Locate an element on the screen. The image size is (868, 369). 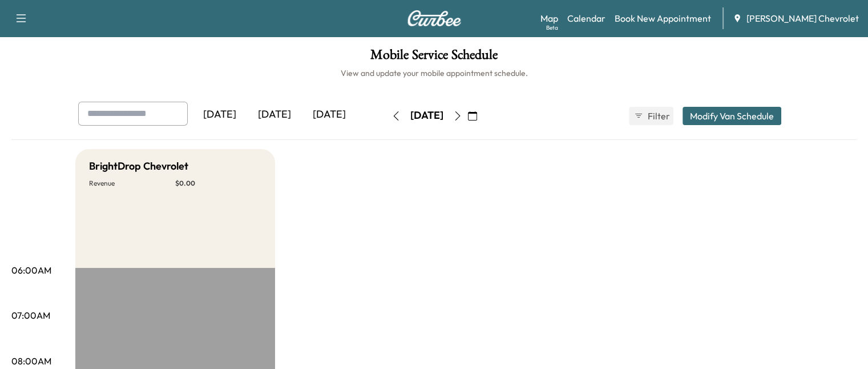
div: Beta is located at coordinates (552, 27).